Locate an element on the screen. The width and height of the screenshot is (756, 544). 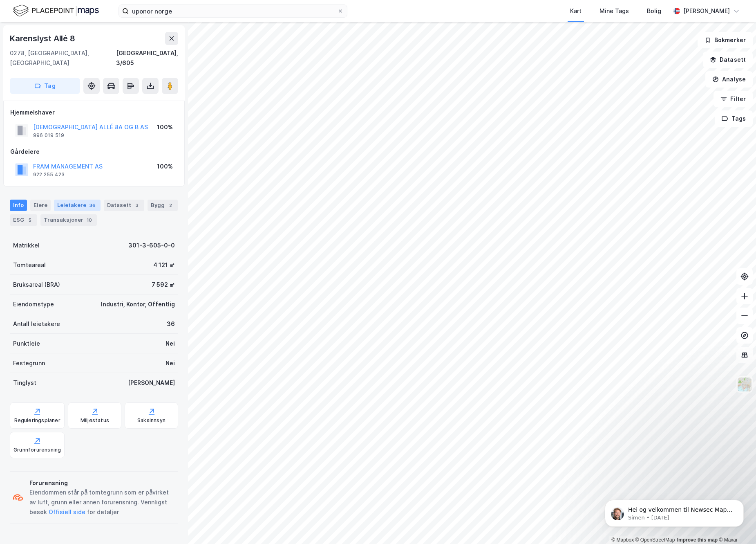
div: ESG is located at coordinates (23, 220).